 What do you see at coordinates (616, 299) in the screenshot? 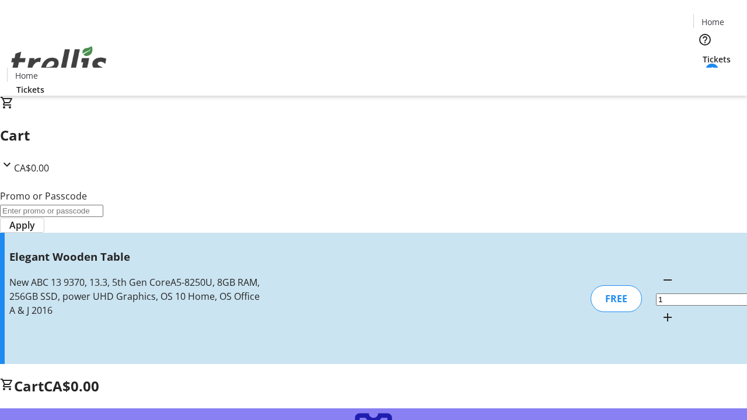
I see `div: FREE` at bounding box center [616, 299].